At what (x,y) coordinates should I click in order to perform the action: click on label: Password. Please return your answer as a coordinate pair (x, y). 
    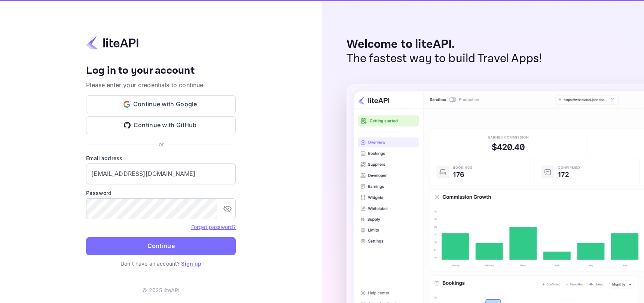
    Looking at the image, I should click on (161, 193).